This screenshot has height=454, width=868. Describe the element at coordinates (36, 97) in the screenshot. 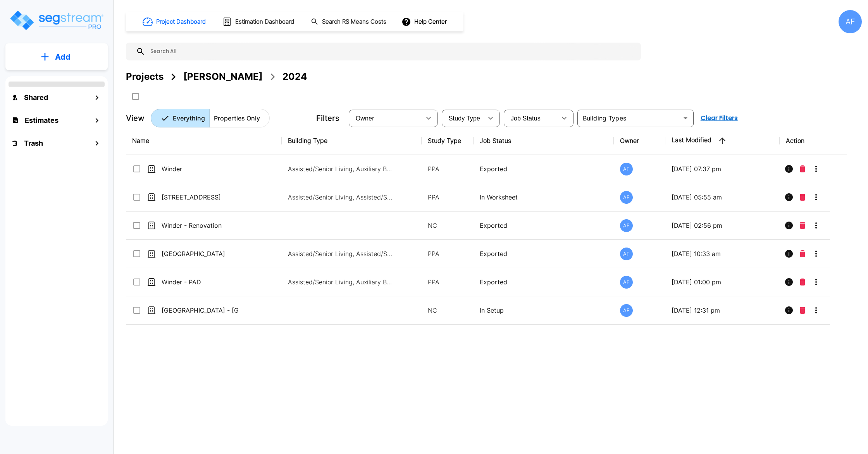

I see `h1: Shared` at that location.